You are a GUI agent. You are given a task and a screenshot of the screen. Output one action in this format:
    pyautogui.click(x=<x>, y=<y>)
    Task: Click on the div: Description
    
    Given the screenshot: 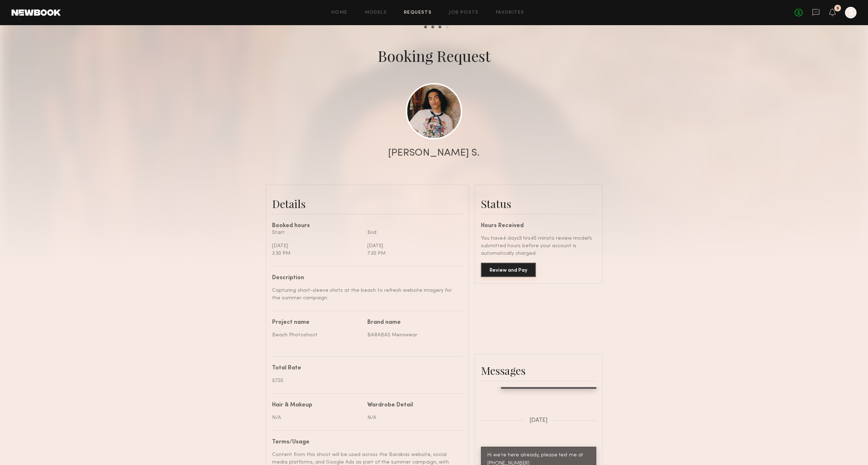 What is the action you would take?
    pyautogui.click(x=364, y=278)
    